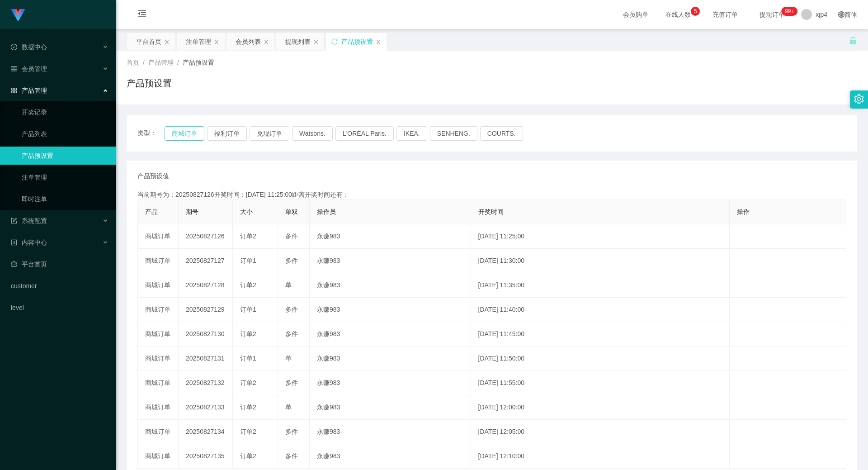  What do you see at coordinates (29, 69) in the screenshot?
I see `span: 会员管理` at bounding box center [29, 69].